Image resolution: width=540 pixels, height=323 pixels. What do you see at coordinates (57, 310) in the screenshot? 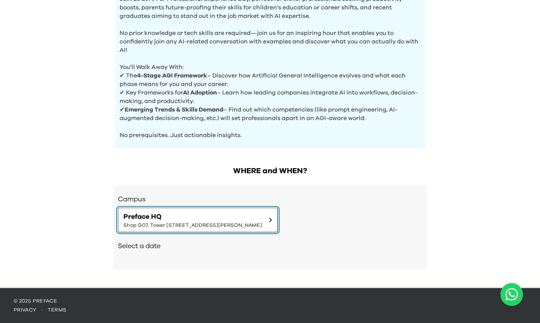
I see `a: terms` at bounding box center [57, 310].